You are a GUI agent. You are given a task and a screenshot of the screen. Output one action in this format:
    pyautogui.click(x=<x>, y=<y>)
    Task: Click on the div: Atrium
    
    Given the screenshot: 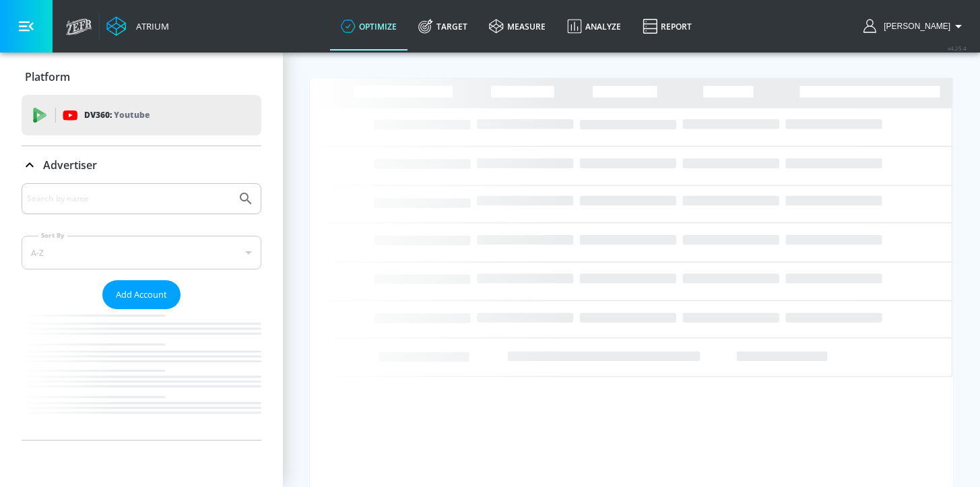 What is the action you would take?
    pyautogui.click(x=149, y=26)
    